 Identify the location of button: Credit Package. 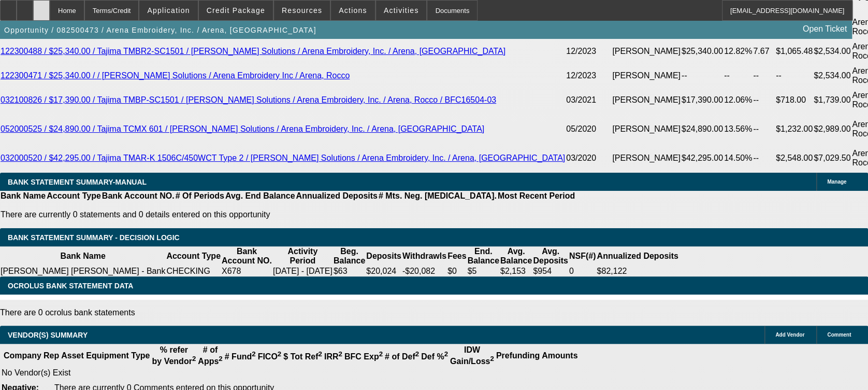
(235, 11).